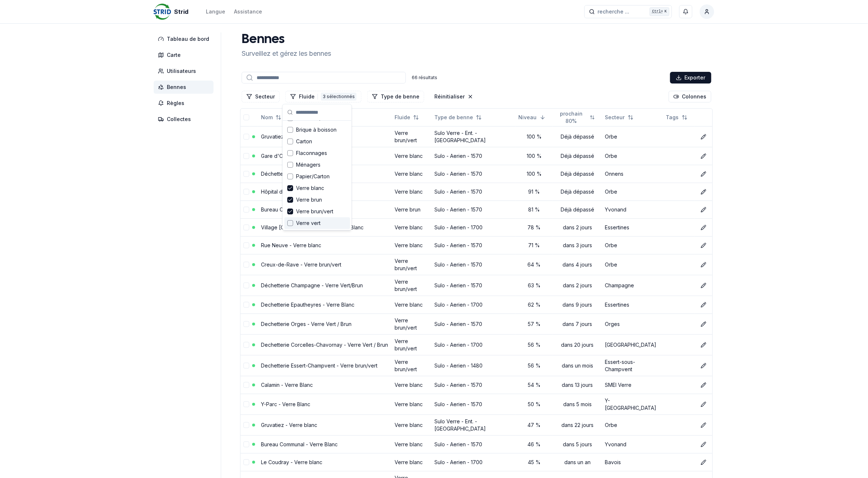  What do you see at coordinates (632, 384) in the screenshot?
I see `td: SMEI Verre` at bounding box center [632, 384].